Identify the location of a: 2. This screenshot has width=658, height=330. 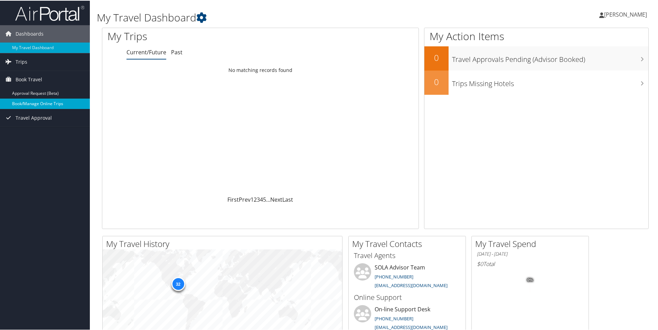
(255, 199).